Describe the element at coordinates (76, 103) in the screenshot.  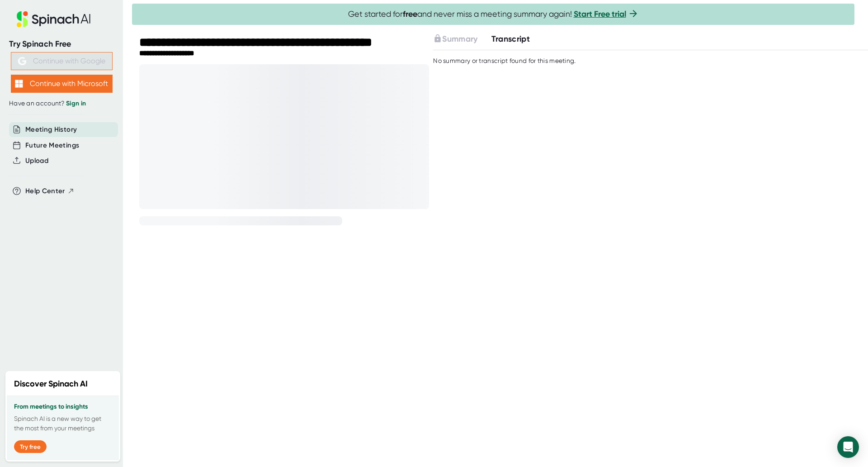
I see `a: Sign in` at that location.